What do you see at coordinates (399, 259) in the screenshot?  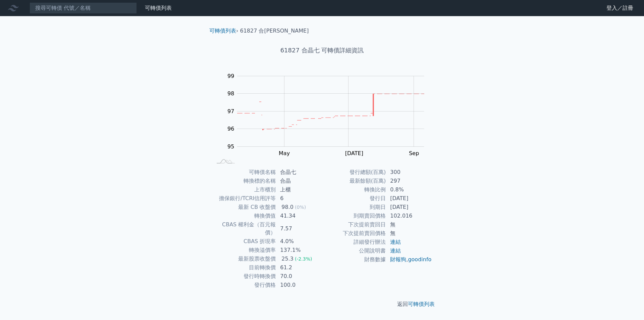 I see `a: 財報狗` at bounding box center [399, 259].